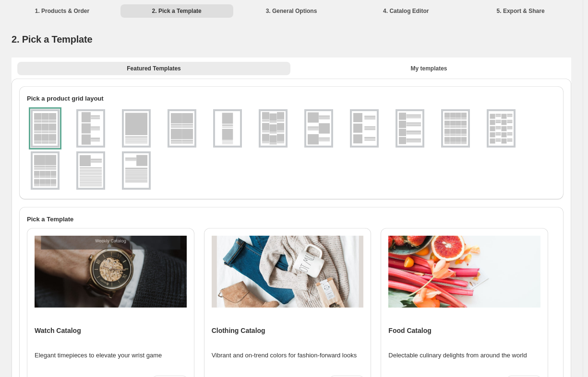 The image size is (588, 377). What do you see at coordinates (52, 39) in the screenshot?
I see `span: 2. Pick a Template` at bounding box center [52, 39].